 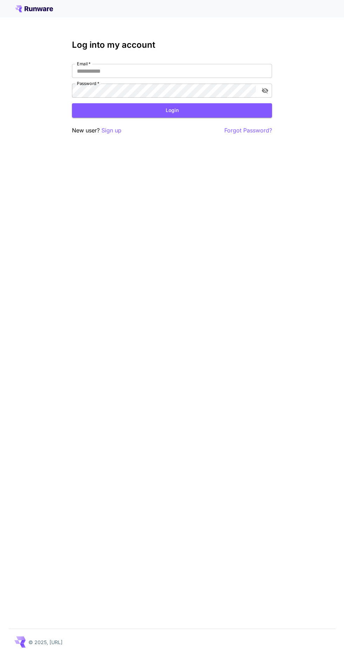 I want to click on p: Sign up, so click(x=111, y=130).